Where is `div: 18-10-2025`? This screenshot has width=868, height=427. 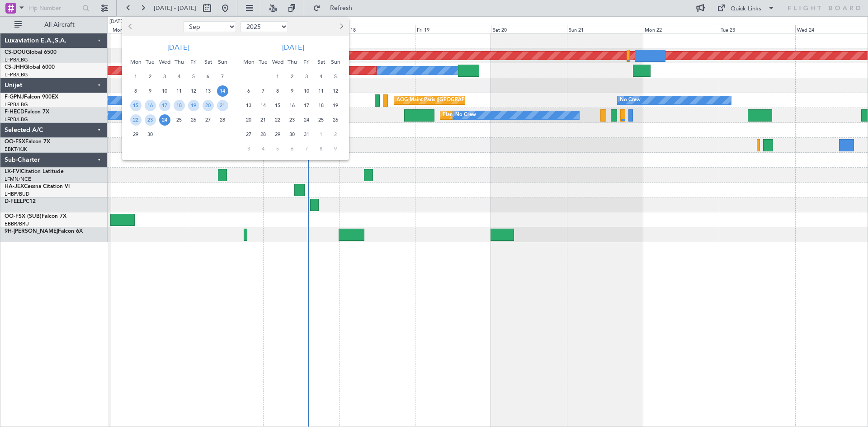
div: 18-10-2025 is located at coordinates (321, 105).